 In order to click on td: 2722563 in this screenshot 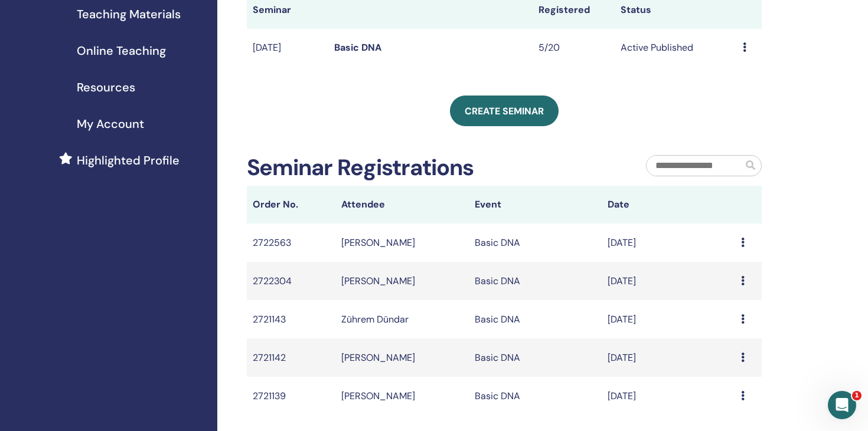, I will do `click(291, 242)`.